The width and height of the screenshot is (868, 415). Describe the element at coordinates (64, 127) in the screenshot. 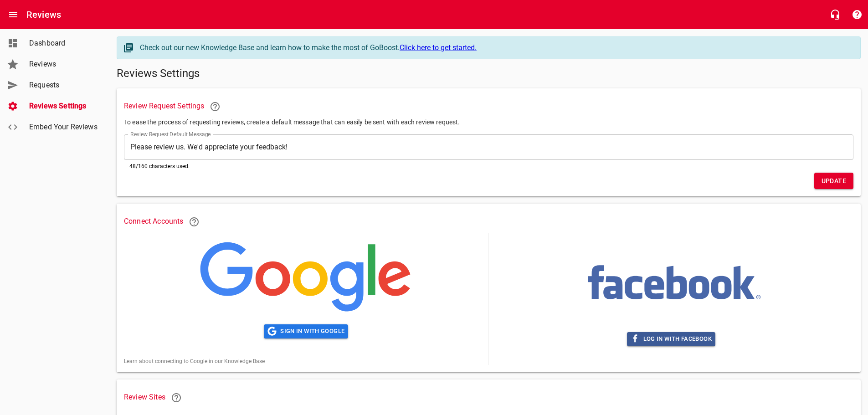

I see `span: Embed Your Reviews` at that location.